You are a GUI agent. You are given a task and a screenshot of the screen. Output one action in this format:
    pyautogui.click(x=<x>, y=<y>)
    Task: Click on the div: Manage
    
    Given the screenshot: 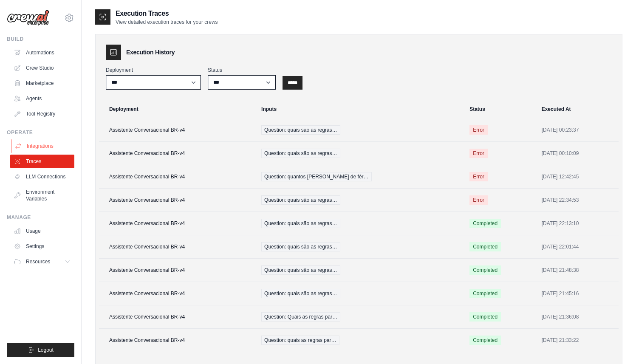 What is the action you would take?
    pyautogui.click(x=40, y=218)
    